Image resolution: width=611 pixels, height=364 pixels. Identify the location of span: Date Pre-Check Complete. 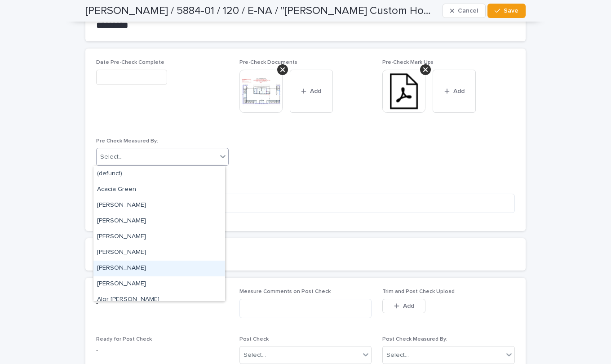
(130, 63).